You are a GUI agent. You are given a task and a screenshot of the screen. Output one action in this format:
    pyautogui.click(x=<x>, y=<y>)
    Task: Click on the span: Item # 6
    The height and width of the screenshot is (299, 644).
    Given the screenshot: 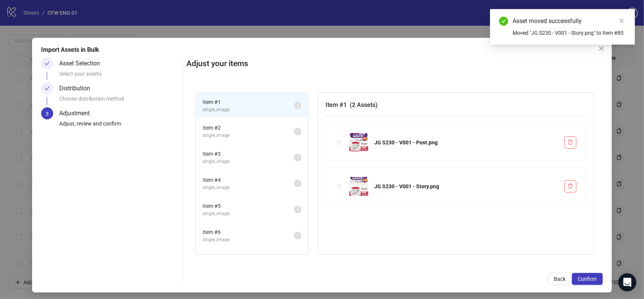 What is the action you would take?
    pyautogui.click(x=249, y=232)
    